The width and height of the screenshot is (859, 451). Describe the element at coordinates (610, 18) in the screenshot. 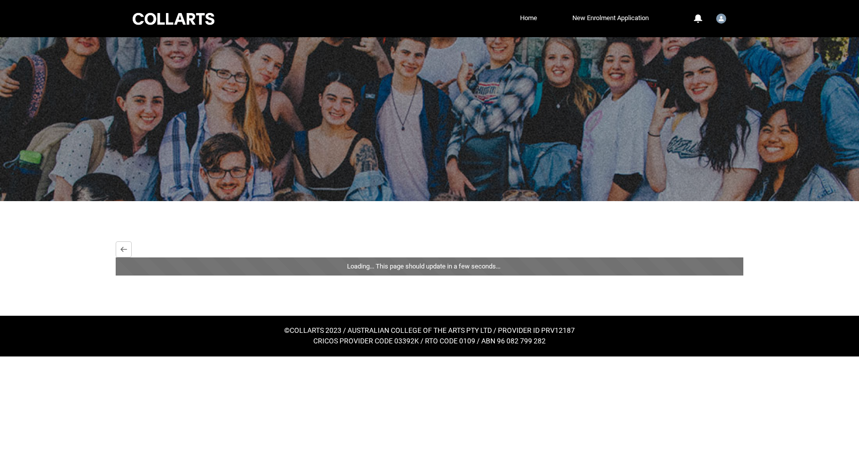

I see `a: New Enrolment Application` at that location.